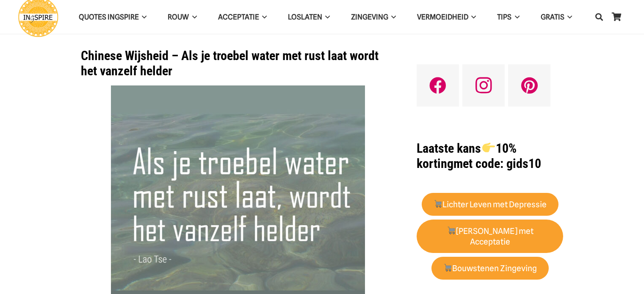  What do you see at coordinates (599, 17) in the screenshot?
I see `a: Zoeken` at bounding box center [599, 17].